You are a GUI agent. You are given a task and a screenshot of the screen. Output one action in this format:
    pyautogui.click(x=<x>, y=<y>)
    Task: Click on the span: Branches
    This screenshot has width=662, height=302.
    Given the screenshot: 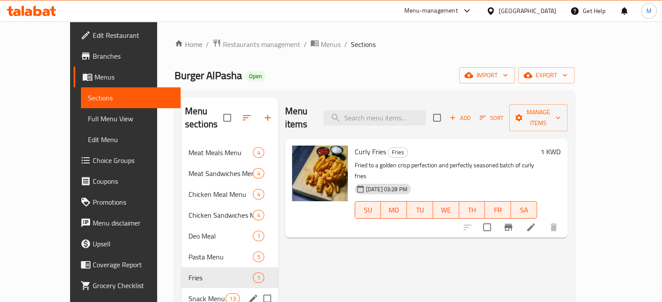 What is the action you would take?
    pyautogui.click(x=133, y=56)
    